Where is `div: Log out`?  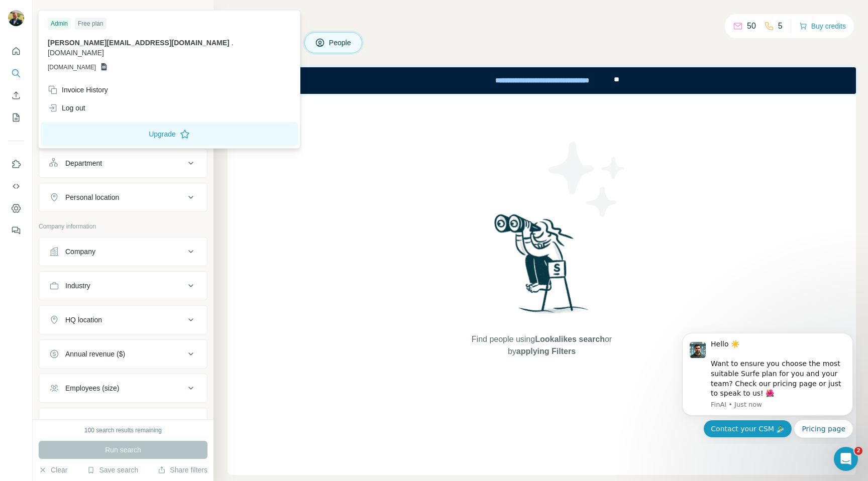 div: Log out is located at coordinates (66, 108).